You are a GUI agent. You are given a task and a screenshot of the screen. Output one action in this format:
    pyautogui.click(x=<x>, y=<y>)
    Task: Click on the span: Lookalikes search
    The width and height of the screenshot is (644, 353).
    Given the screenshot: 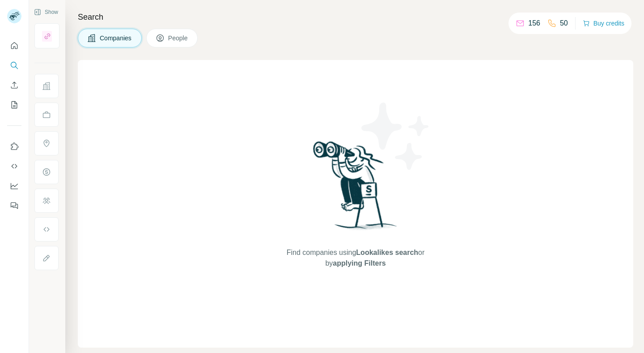 What is the action you would take?
    pyautogui.click(x=387, y=252)
    